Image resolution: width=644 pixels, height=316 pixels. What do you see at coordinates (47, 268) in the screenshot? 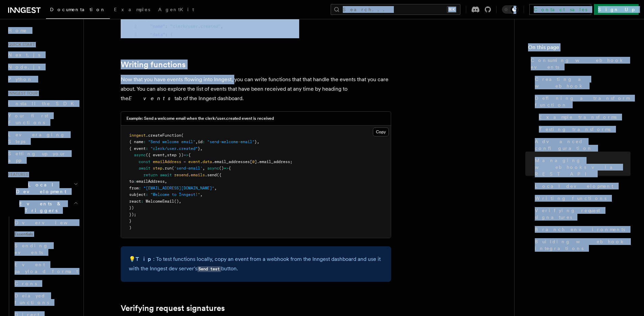
I see `span: Event payload format` at bounding box center [47, 268].